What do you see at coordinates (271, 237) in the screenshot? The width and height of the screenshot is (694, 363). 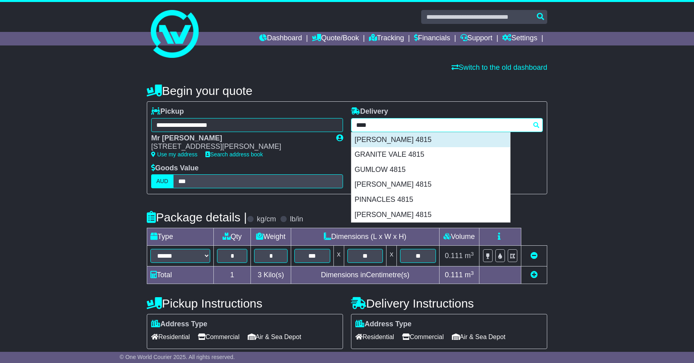 I see `td: Weight` at bounding box center [271, 237].